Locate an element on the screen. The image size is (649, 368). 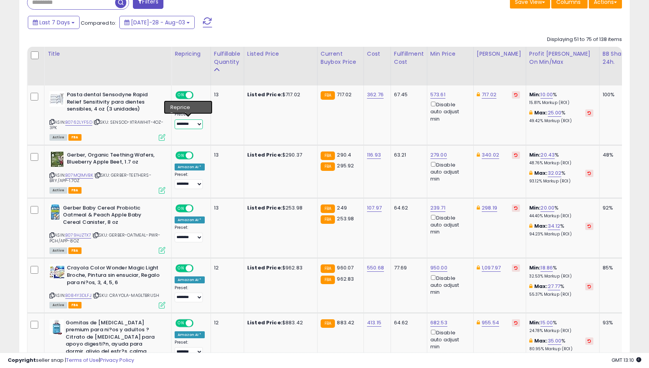
span: | SKU: GERBER-TEETHERS-BRY/APP-1.7OZ is located at coordinates (101, 178).